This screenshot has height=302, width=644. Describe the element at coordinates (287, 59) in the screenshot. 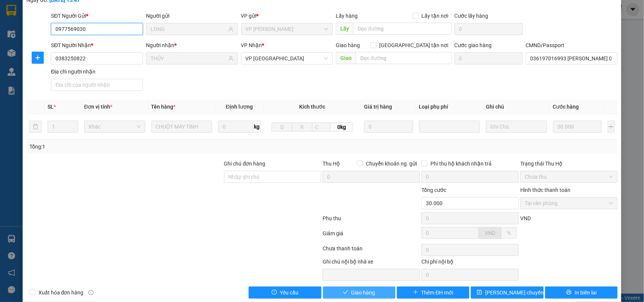

I see `span: VP Nam Định` at that location.